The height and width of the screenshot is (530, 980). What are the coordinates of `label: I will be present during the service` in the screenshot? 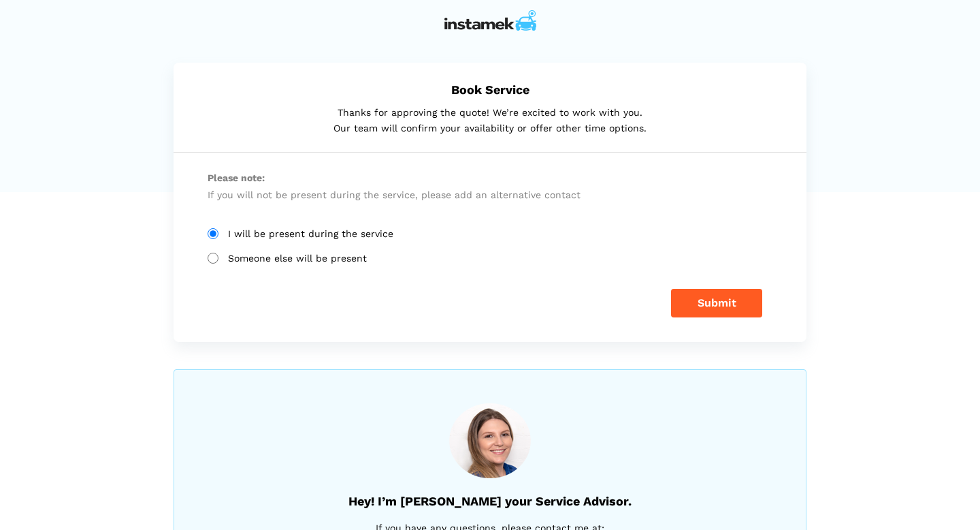 It's located at (490, 234).